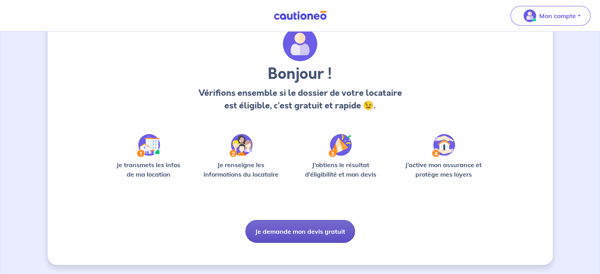  Describe the element at coordinates (148, 170) in the screenshot. I see `p: Je transmets les infos de ma location` at that location.